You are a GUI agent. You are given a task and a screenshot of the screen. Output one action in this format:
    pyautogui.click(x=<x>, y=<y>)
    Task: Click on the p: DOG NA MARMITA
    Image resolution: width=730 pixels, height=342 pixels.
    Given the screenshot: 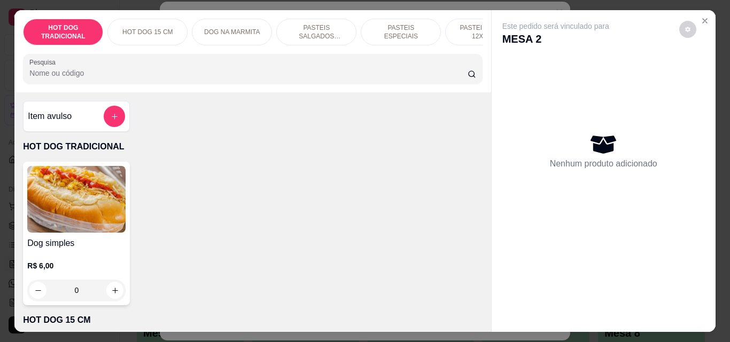 What is the action you would take?
    pyautogui.click(x=232, y=32)
    